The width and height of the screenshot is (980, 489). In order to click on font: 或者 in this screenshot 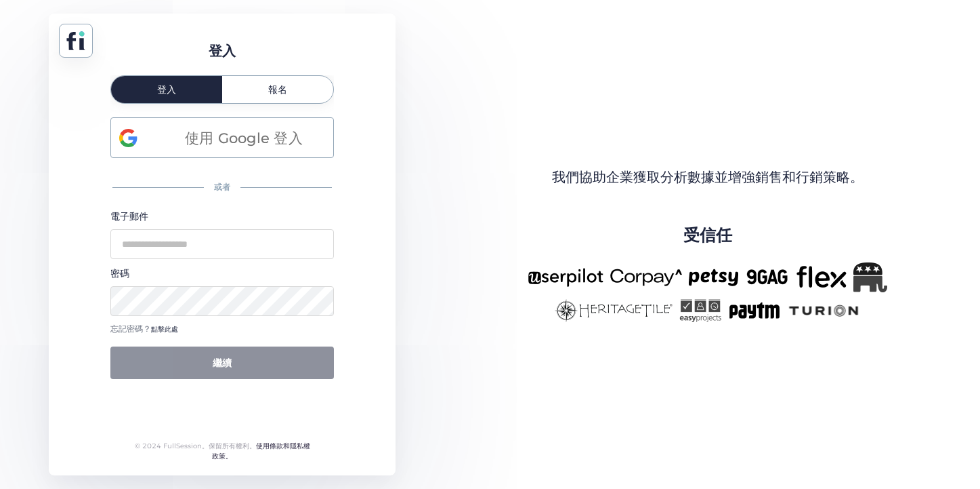, I will do `click(222, 187)`.